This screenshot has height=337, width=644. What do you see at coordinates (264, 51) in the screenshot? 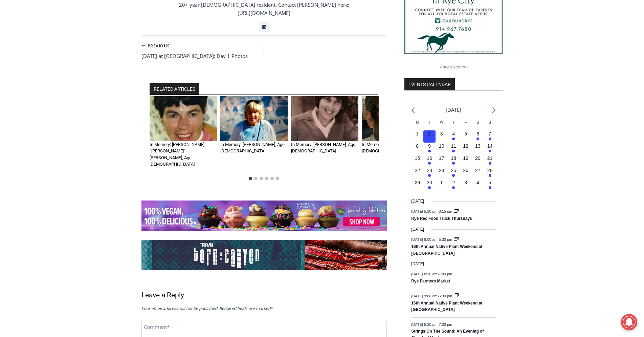
I see `nav: Posts` at bounding box center [264, 51].